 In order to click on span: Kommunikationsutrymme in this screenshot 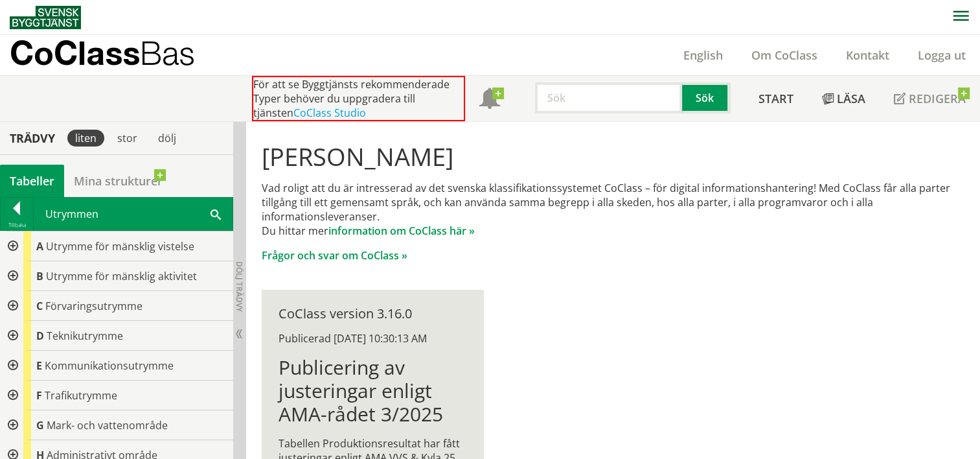, I will do `click(109, 366)`.